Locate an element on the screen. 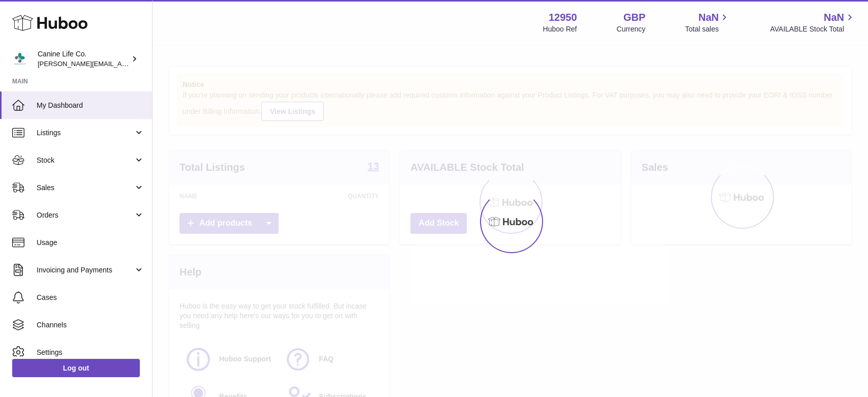  span: Invoicing and Payments is located at coordinates (85, 270).